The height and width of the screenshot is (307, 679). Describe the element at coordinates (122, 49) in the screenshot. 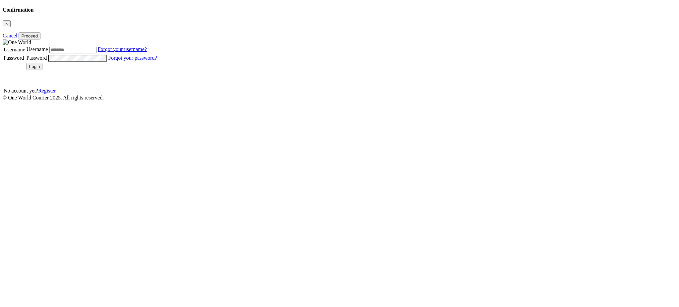

I see `a: Forgot your username?` at that location.